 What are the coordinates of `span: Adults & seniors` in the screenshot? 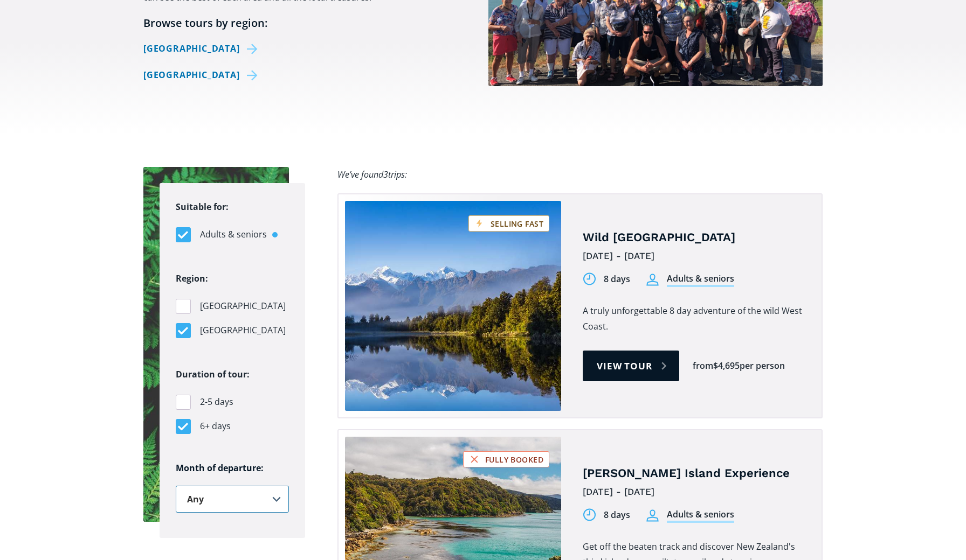 It's located at (233, 235).